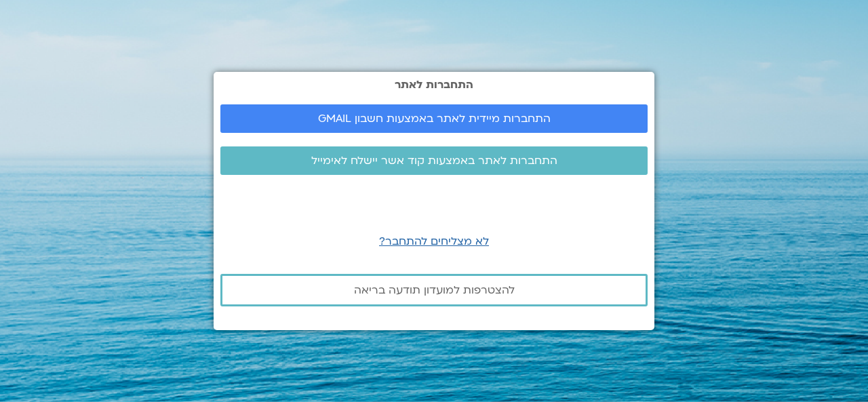 This screenshot has width=868, height=402. What do you see at coordinates (434, 290) in the screenshot?
I see `span: להצטרפות למועדון תודעה בריאה` at bounding box center [434, 290].